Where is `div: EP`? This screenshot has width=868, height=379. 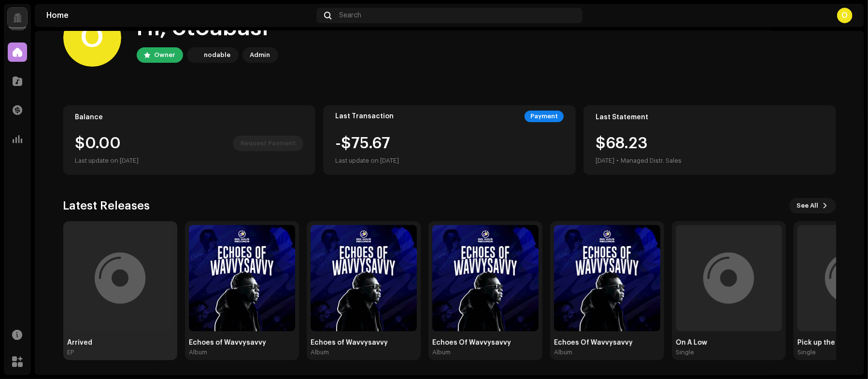 div: EP is located at coordinates (70, 353).